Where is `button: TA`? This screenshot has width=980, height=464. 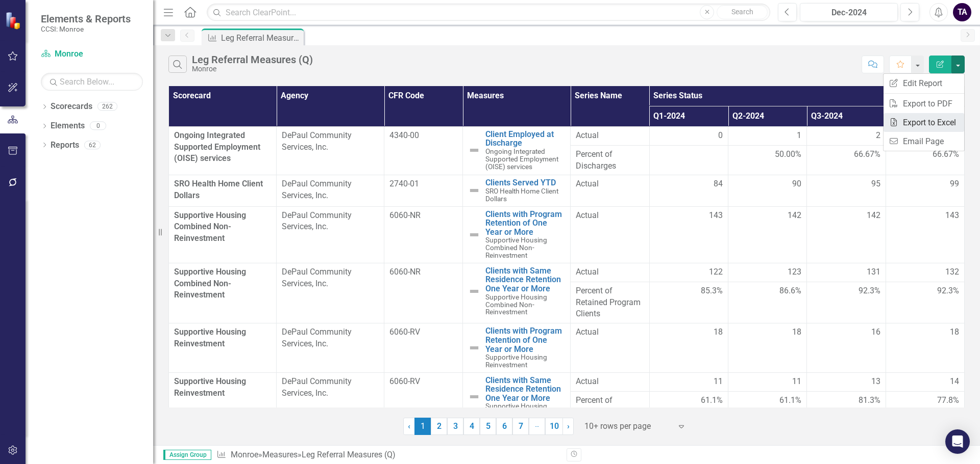
button: TA is located at coordinates (961, 12).